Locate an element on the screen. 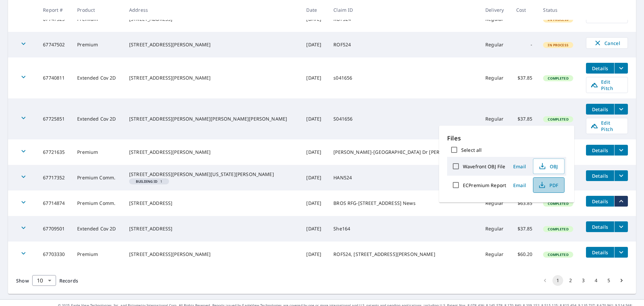  button: detailsBtn-67703330 is located at coordinates (600, 252).